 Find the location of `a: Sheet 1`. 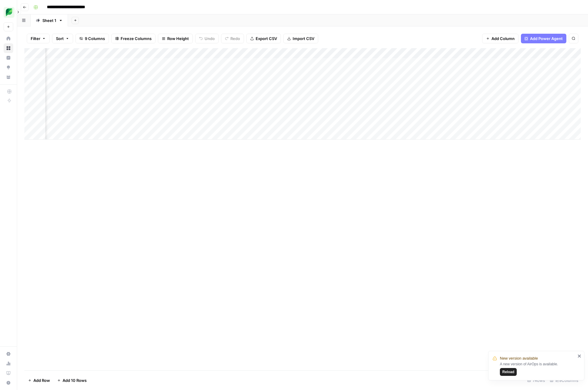

a: Sheet 1 is located at coordinates (50, 21).